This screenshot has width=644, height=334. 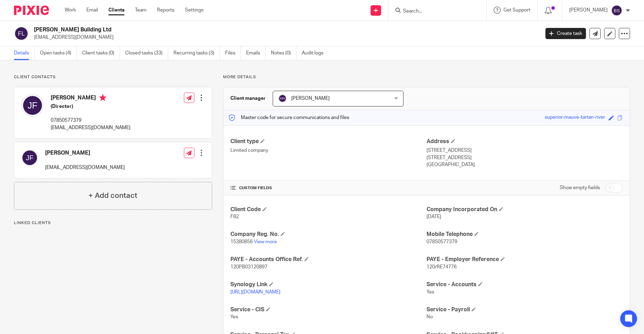 I want to click on a: View more, so click(x=266, y=242).